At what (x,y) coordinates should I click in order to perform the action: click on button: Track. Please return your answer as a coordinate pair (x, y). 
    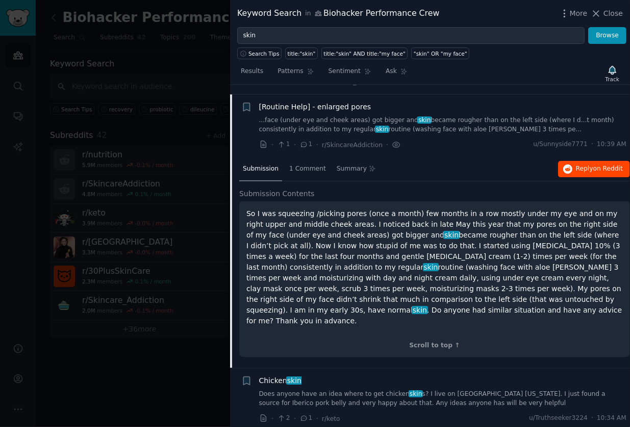
    Looking at the image, I should click on (613, 74).